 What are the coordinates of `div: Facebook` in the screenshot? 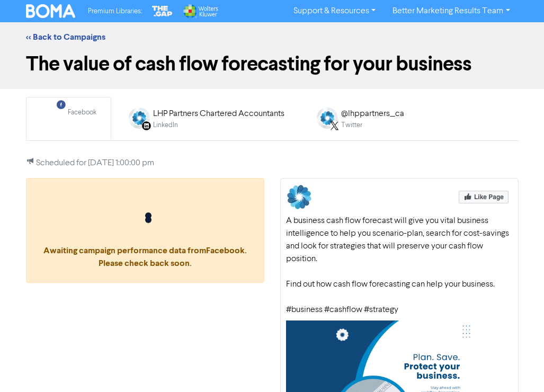 It's located at (82, 112).